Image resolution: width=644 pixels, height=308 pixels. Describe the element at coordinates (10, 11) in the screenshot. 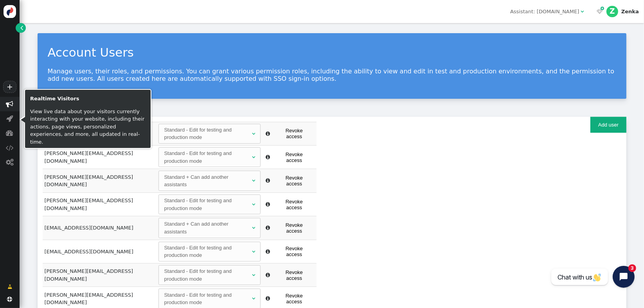

I see `img: logo-icon.svg` at that location.